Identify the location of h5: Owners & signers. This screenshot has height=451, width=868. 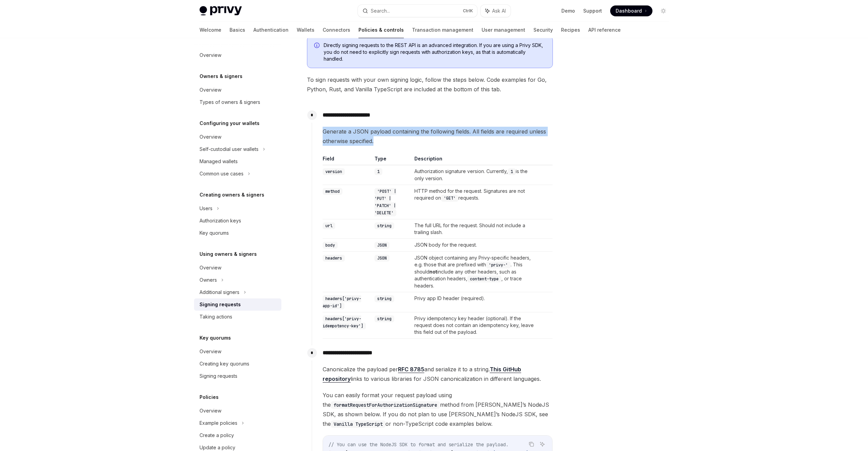
(221, 76).